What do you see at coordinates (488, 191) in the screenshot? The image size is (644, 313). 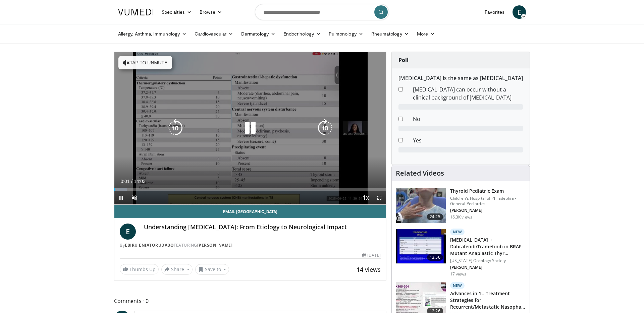 I see `h3: Thyroid Pediatric Exam` at bounding box center [488, 191].